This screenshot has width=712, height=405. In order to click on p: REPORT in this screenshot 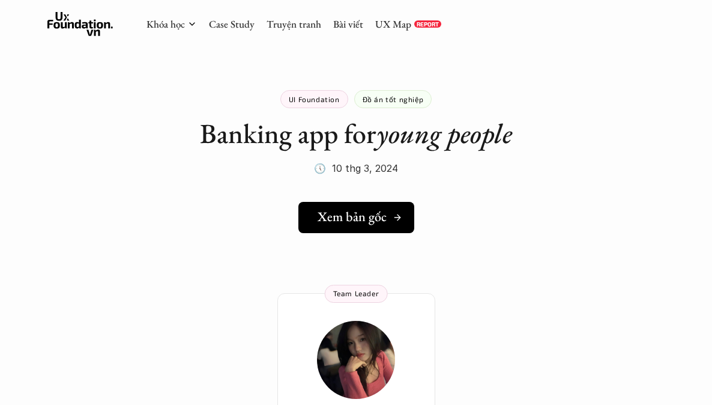, I will do `click(427, 24)`.